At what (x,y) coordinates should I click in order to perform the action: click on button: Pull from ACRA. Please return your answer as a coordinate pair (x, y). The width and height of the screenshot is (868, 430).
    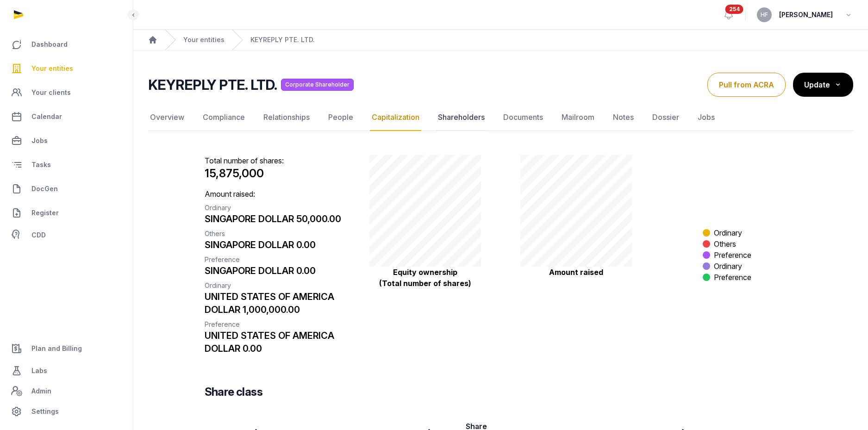
    Looking at the image, I should click on (746, 85).